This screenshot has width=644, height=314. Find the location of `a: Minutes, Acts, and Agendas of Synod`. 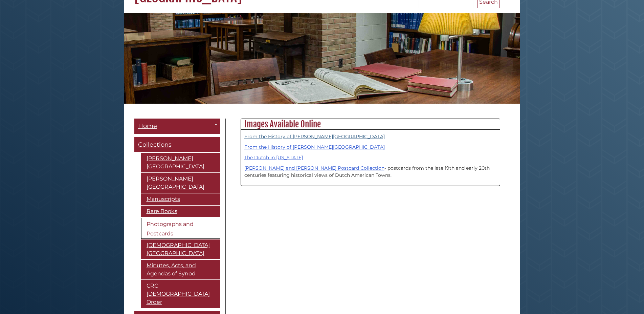

a: Minutes, Acts, and Agendas of Synod is located at coordinates (181, 270).